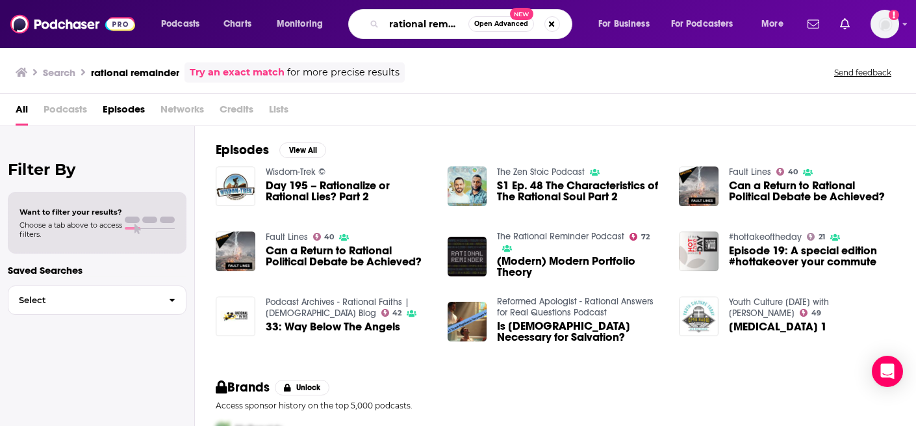 Image resolution: width=916 pixels, height=426 pixels. Describe the element at coordinates (501, 24) in the screenshot. I see `button: Open AdvancedNew` at that location.